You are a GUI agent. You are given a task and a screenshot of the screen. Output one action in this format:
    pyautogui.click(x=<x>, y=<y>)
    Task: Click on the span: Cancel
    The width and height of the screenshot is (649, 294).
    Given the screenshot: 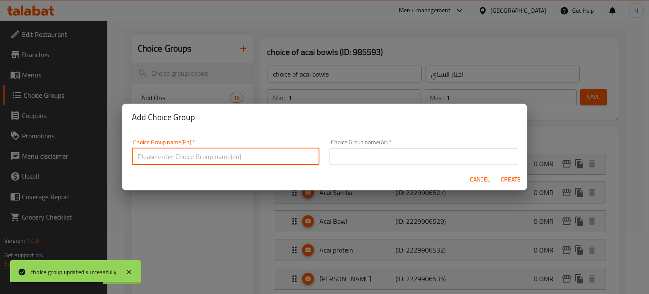 What is the action you would take?
    pyautogui.click(x=480, y=179)
    